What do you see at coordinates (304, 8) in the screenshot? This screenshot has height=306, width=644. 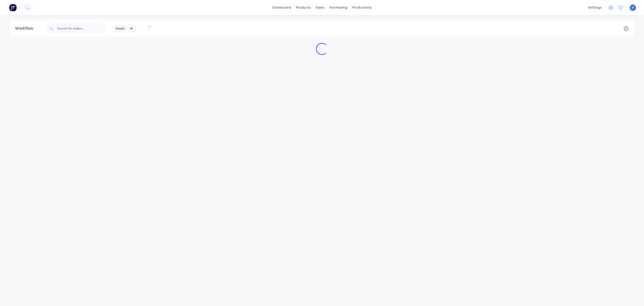 I see `div: products` at bounding box center [304, 8].